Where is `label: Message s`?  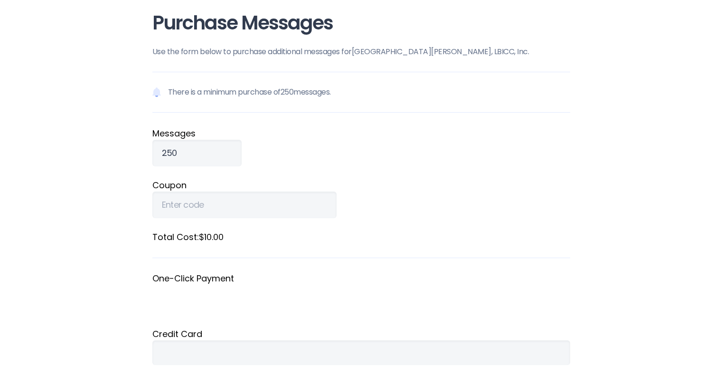
label: Message s is located at coordinates (361, 133).